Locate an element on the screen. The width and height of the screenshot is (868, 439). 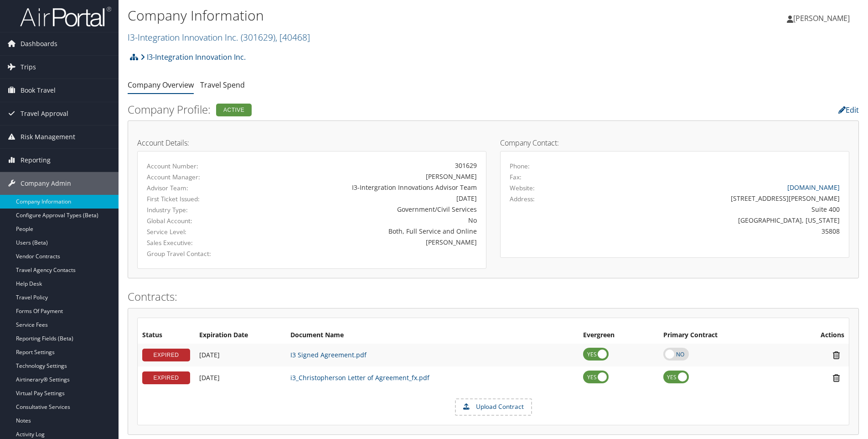
th: Document Name is located at coordinates (433, 335).